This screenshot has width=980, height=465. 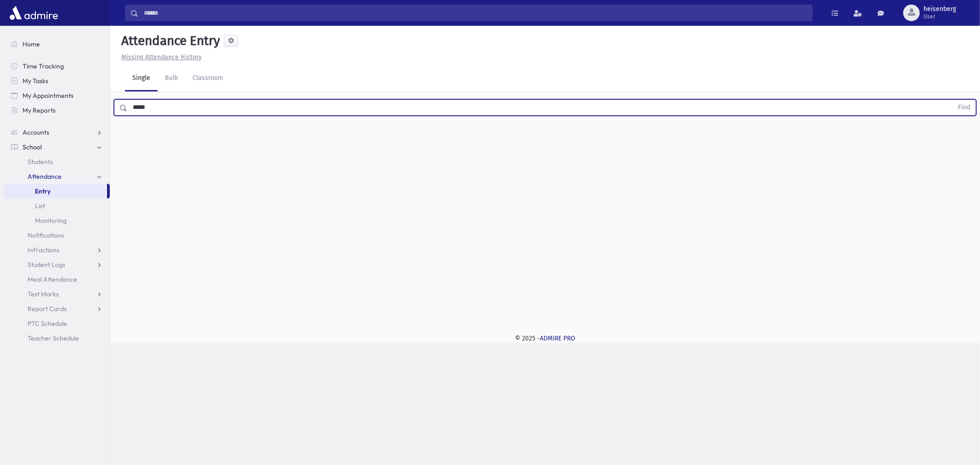 I want to click on a: Meal Attendance, so click(x=56, y=279).